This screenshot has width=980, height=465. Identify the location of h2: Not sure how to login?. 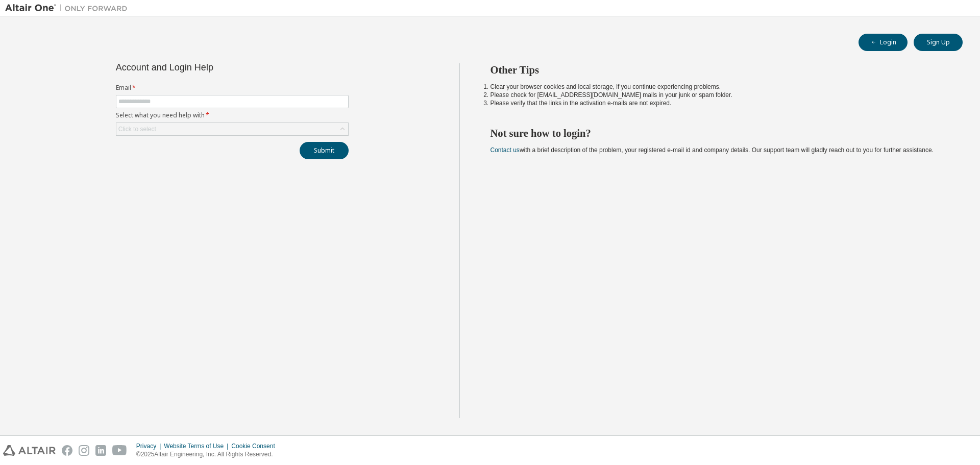
(718, 133).